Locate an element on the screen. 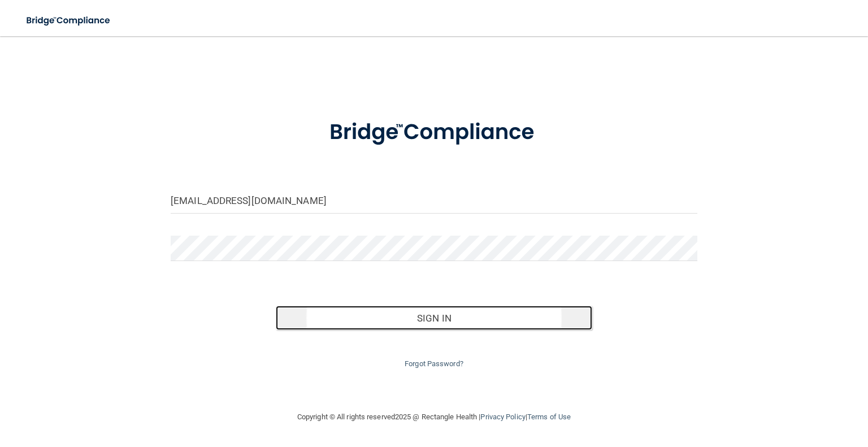  input: Email is located at coordinates (434, 200).